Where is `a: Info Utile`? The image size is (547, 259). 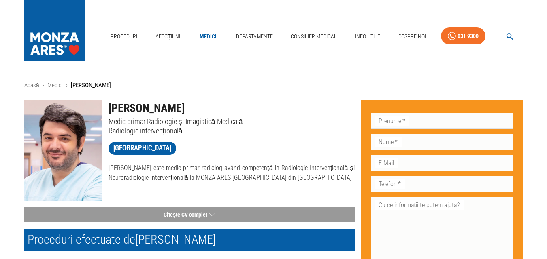
a: Info Utile is located at coordinates (367, 36).